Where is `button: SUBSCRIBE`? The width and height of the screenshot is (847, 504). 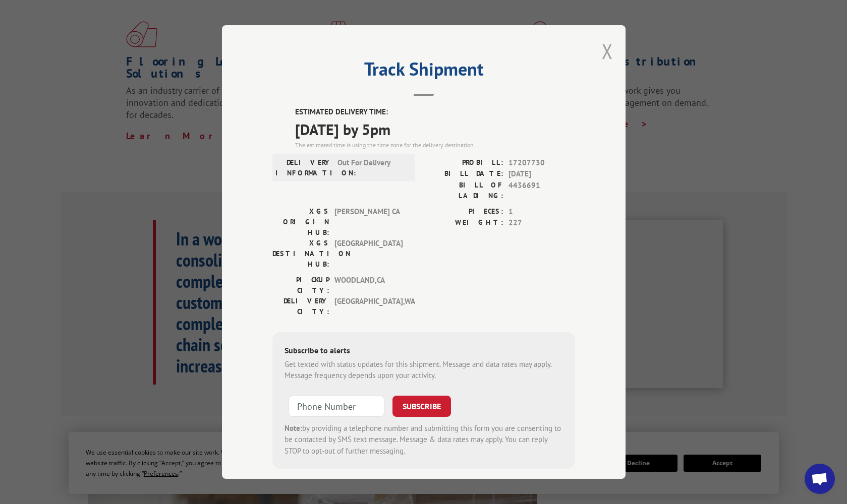 button: SUBSCRIBE is located at coordinates (422, 406).